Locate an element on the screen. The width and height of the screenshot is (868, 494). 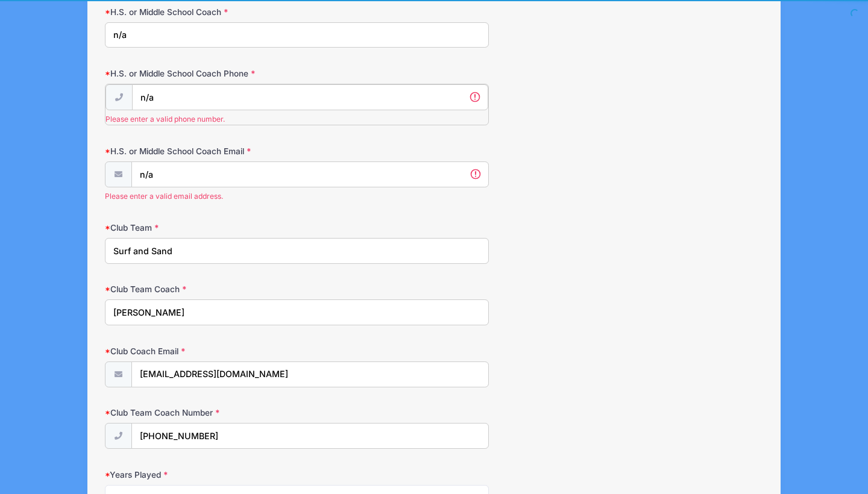
label: Club Team is located at coordinates (214, 228).